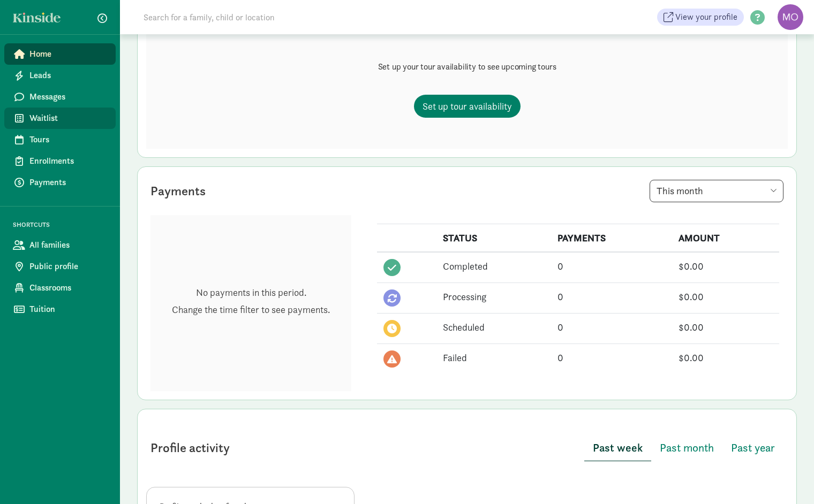  I want to click on a: Set up tour availability, so click(467, 106).